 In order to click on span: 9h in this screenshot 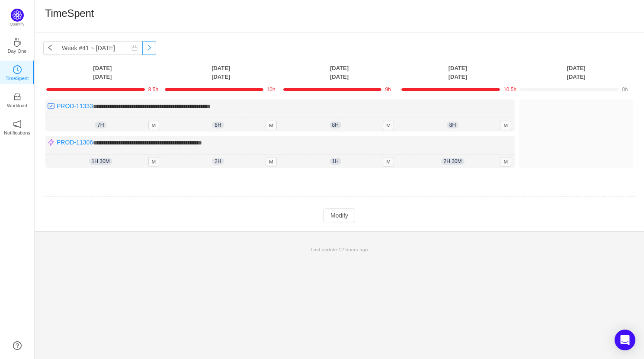, I will do `click(387, 90)`.